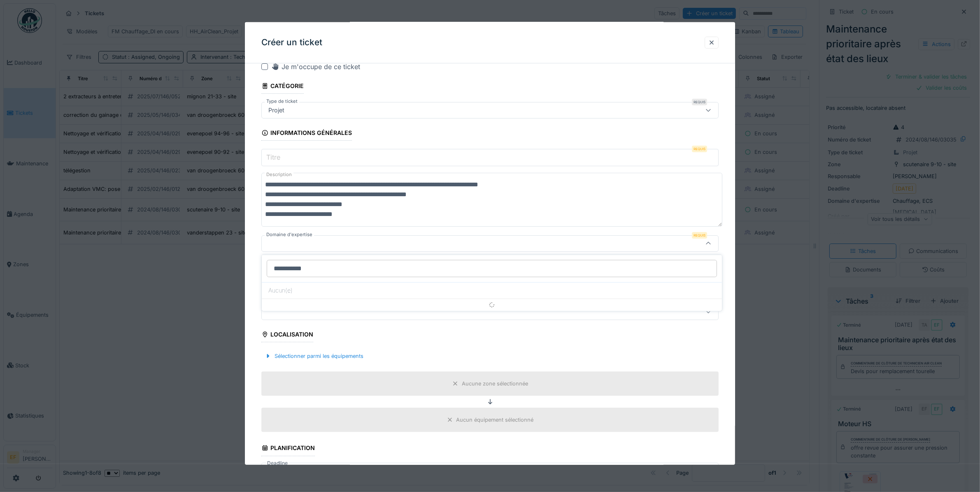 The image size is (980, 492). Describe the element at coordinates (316, 67) in the screenshot. I see `div: Je m'occupe de ce ticket` at that location.